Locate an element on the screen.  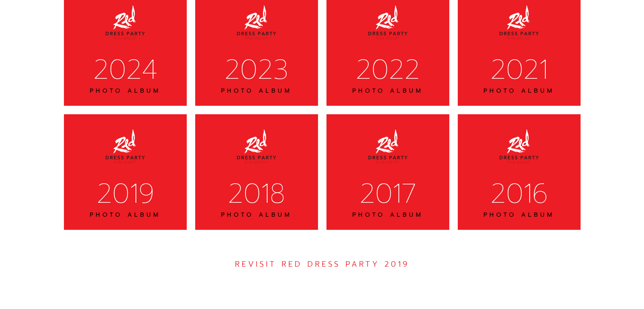
a: 2018PHOTO ALBUM is located at coordinates (257, 172).